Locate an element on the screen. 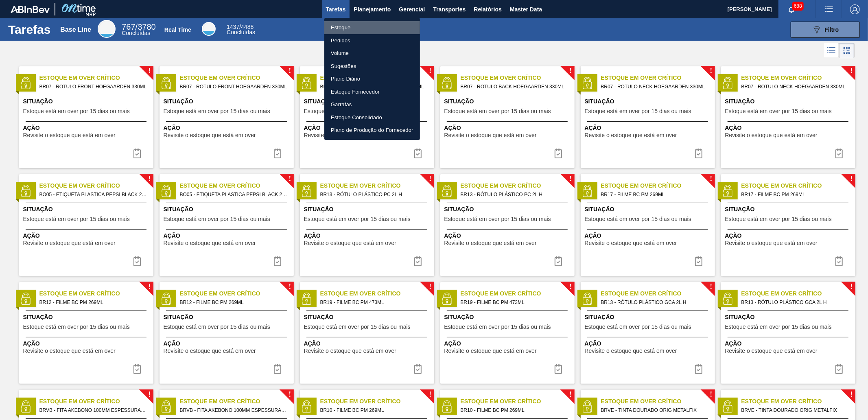 This screenshot has width=868, height=420. li: Estoque Fornecedor is located at coordinates (372, 92).